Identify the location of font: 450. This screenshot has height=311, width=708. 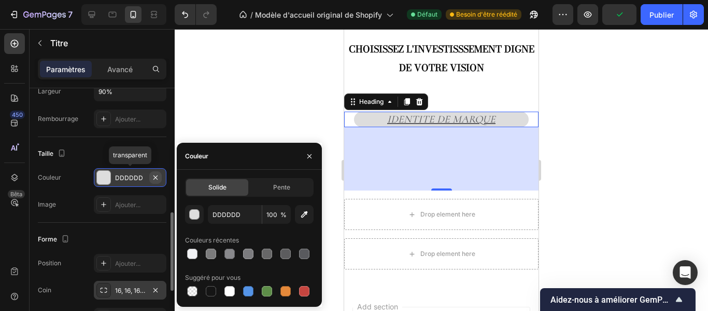
(17, 115).